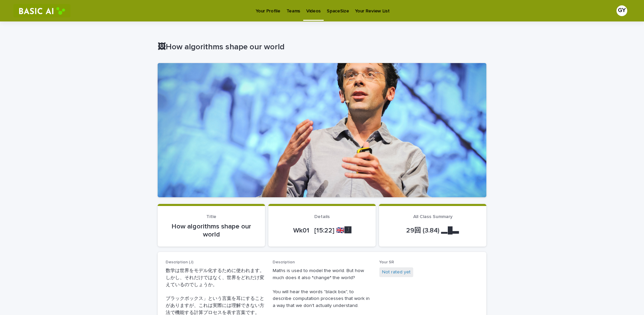 This screenshot has height=315, width=644. Describe the element at coordinates (42, 11) in the screenshot. I see `img: RtIB8pj2QQiOZo6waziI` at that location.